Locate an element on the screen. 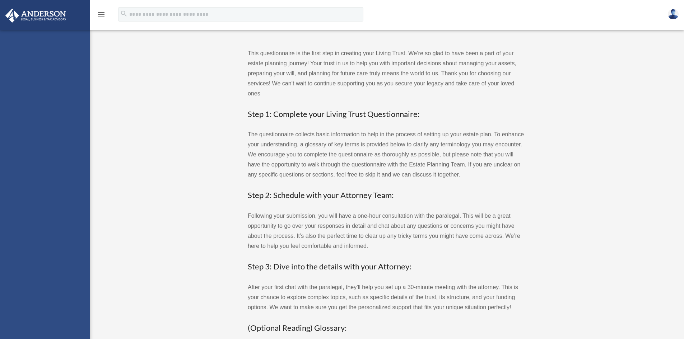 This screenshot has width=684, height=339. p: Following your submission, you will have a one-hour consultation with the paralegal. This will be... is located at coordinates (386, 231).